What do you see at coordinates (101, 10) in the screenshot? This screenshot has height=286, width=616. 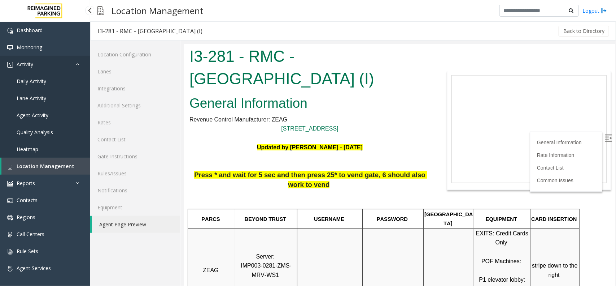 I see `img: pageIcon` at bounding box center [101, 10].